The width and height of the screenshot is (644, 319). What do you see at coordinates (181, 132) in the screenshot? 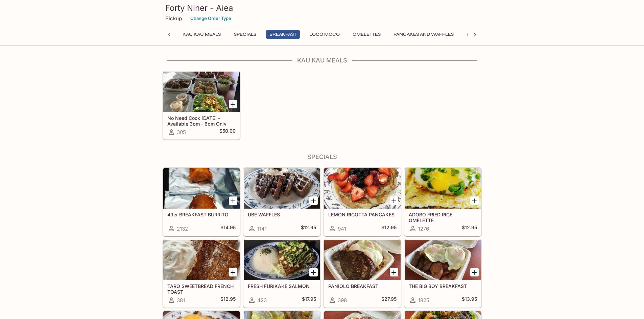
I see `span: 305` at bounding box center [181, 132].